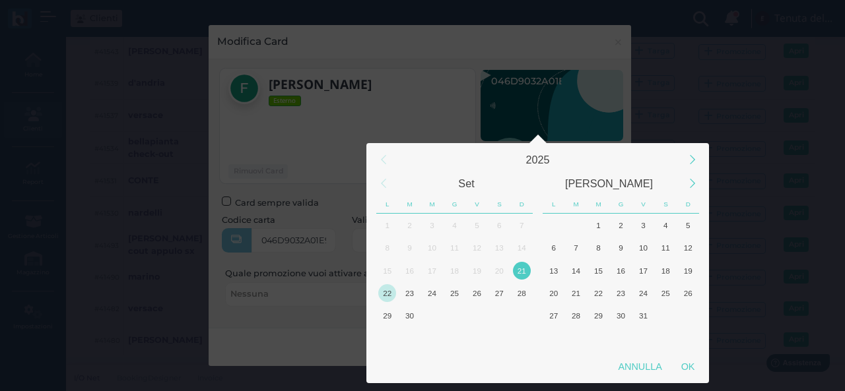  What do you see at coordinates (455, 271) in the screenshot?
I see `div: Giovedì, Settembre 18` at bounding box center [455, 271].